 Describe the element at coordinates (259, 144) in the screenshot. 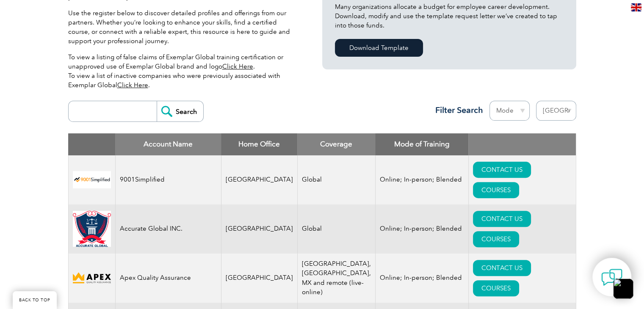

I see `th: Home Office: activate to sort column ascending` at that location.